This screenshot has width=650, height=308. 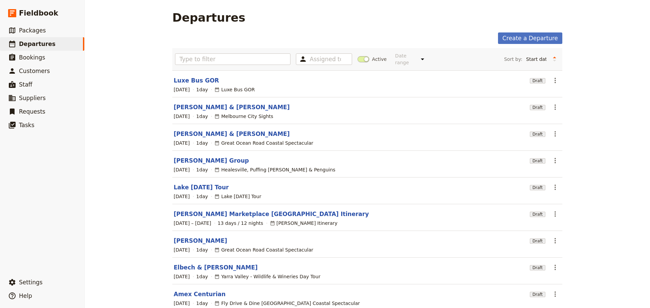 I want to click on a: Luxe Bus GOR, so click(x=196, y=81).